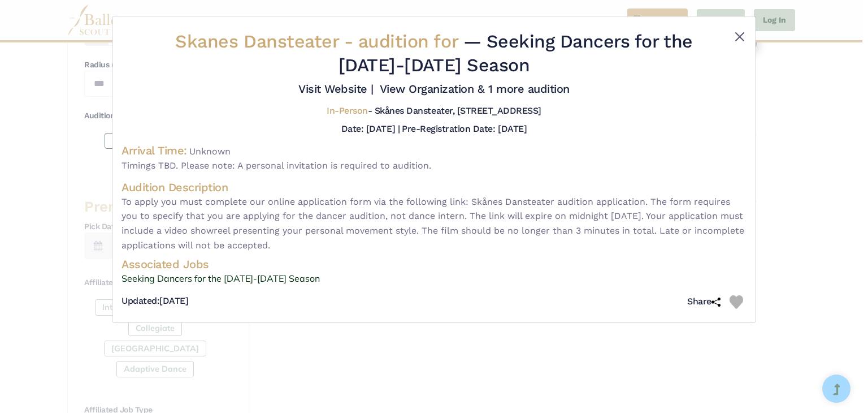 This screenshot has height=413, width=868. Describe the element at coordinates (474, 88) in the screenshot. I see `a: View Organization & 1 more audition` at that location.